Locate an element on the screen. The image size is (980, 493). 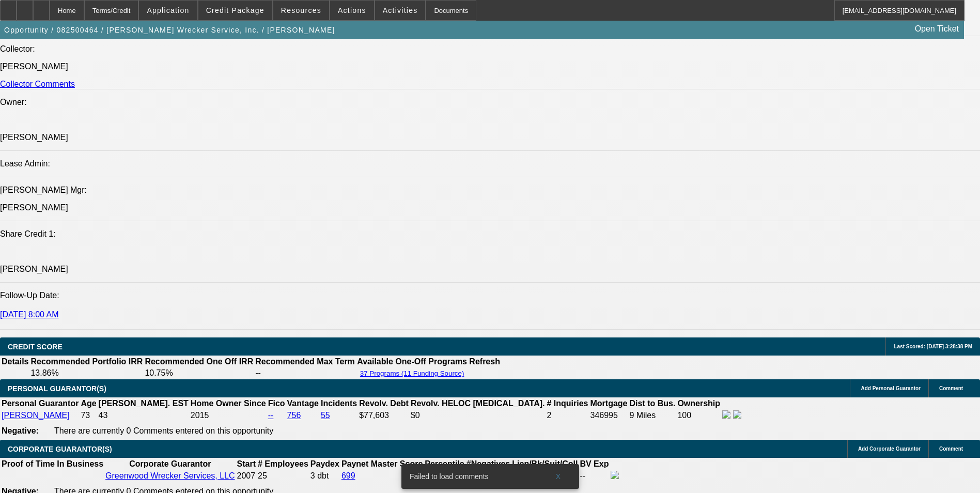
span: CREDIT SCORE is located at coordinates (35, 347).